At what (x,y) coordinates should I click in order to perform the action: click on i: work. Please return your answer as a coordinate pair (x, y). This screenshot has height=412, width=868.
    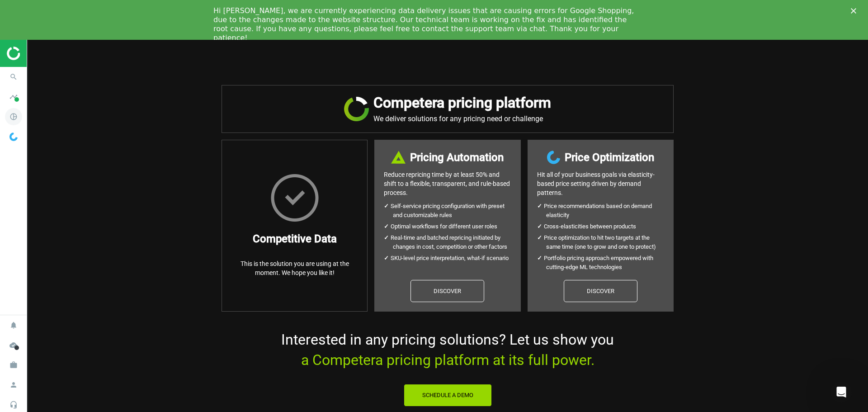
    Looking at the image, I should click on (14, 365).